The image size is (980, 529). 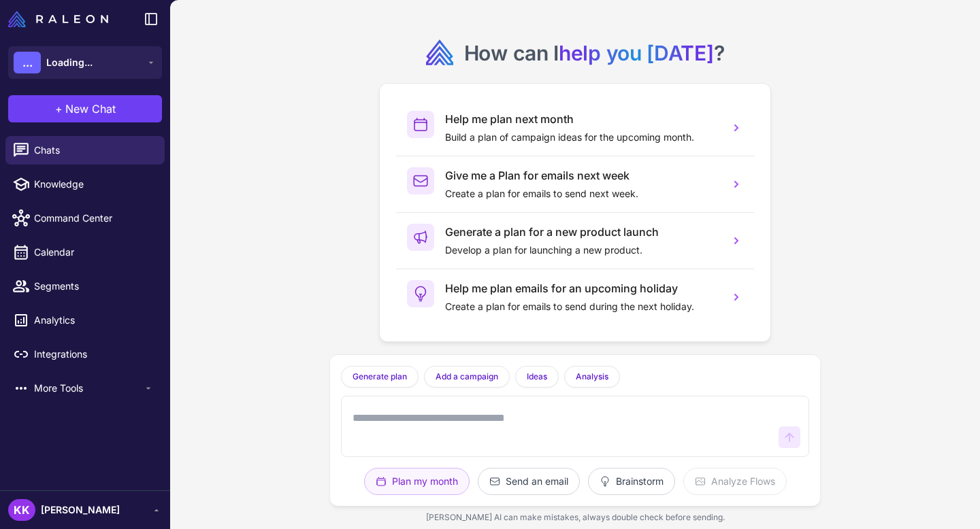 I want to click on a: Segments, so click(x=85, y=286).